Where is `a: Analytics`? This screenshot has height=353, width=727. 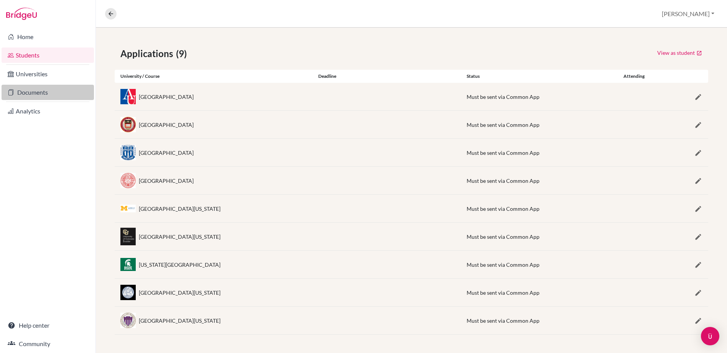
a: Analytics is located at coordinates (48, 111).